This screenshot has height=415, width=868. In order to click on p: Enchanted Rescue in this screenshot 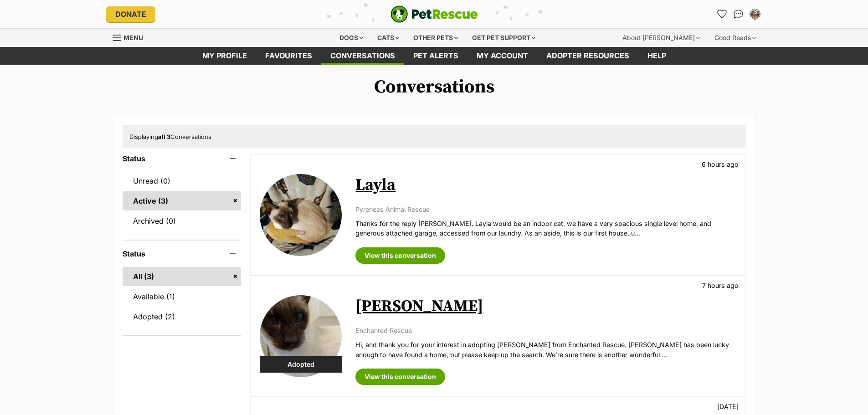, I will do `click(545, 330)`.